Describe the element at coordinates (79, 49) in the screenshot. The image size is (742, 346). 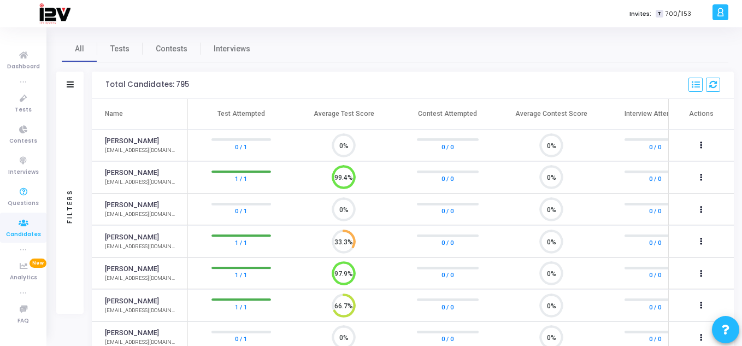
I see `span: All` at that location.